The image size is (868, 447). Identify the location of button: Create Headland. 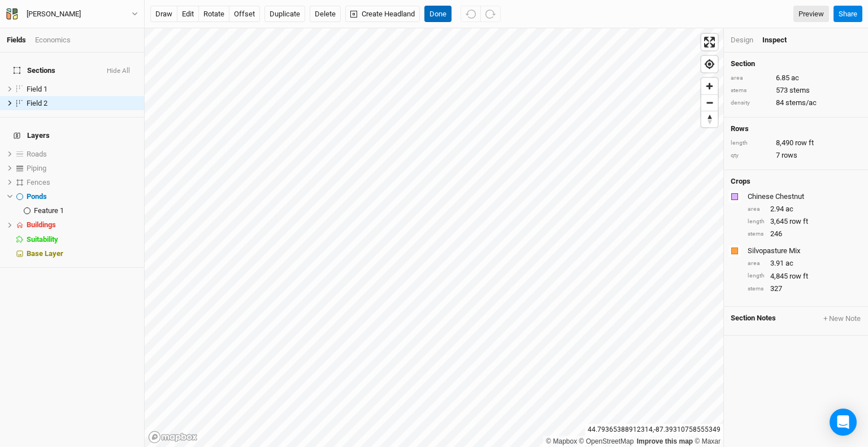
(382, 14).